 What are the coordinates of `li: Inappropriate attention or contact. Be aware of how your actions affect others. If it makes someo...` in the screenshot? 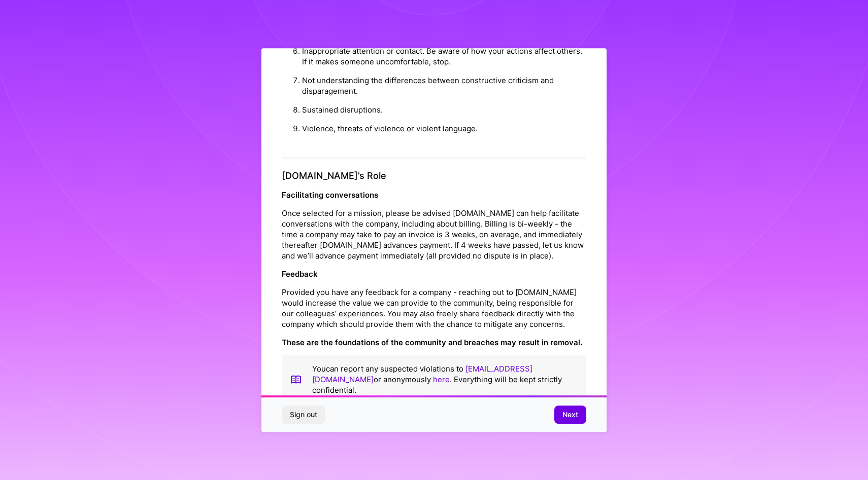 It's located at (444, 56).